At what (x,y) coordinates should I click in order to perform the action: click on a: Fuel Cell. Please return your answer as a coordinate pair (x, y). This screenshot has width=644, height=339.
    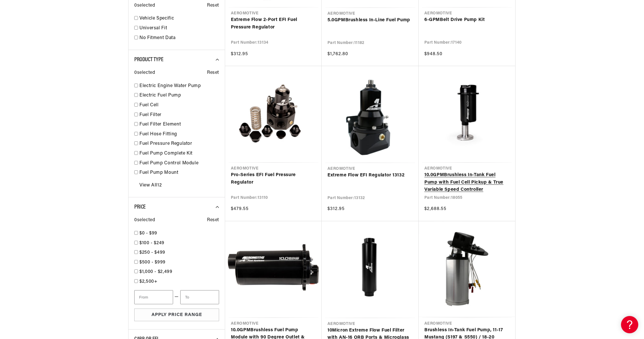
    Looking at the image, I should click on (179, 105).